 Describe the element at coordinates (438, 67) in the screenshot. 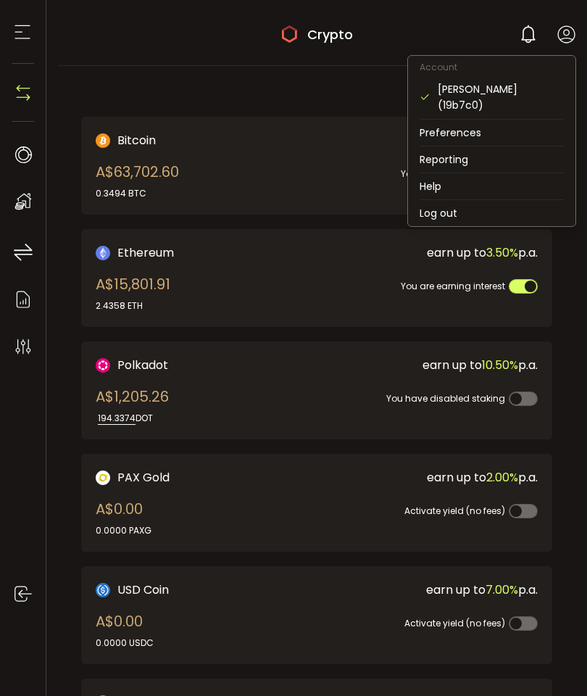

I see `span: Account` at that location.